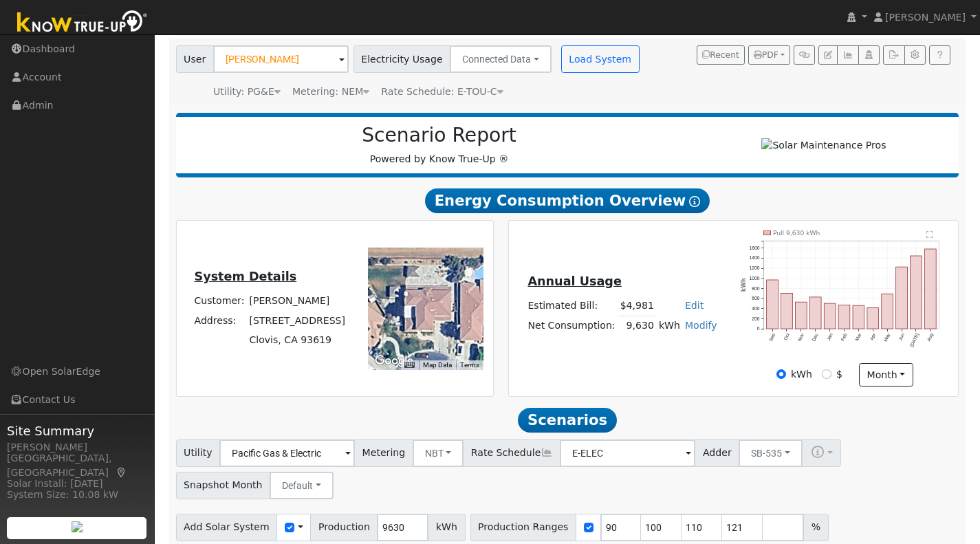  What do you see at coordinates (859, 337) in the screenshot?
I see `text: Mar` at bounding box center [859, 337].